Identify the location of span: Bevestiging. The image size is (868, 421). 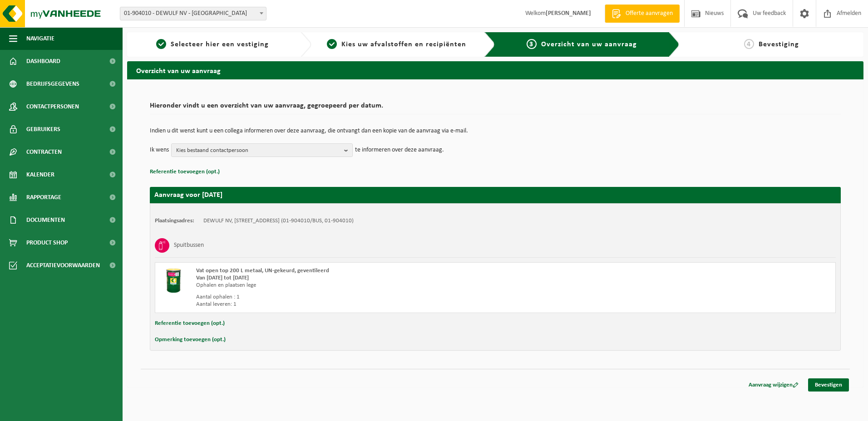
(778, 44).